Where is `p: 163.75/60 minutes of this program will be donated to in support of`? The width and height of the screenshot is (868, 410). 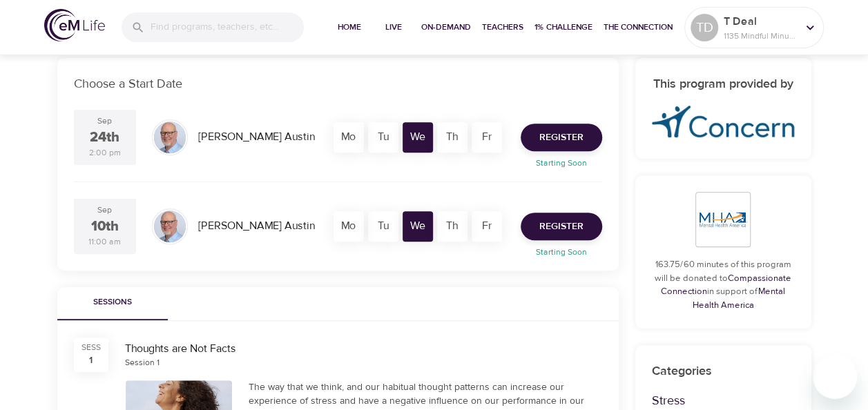
p: 163.75/60 minutes of this program will be donated to in support of is located at coordinates (723, 285).